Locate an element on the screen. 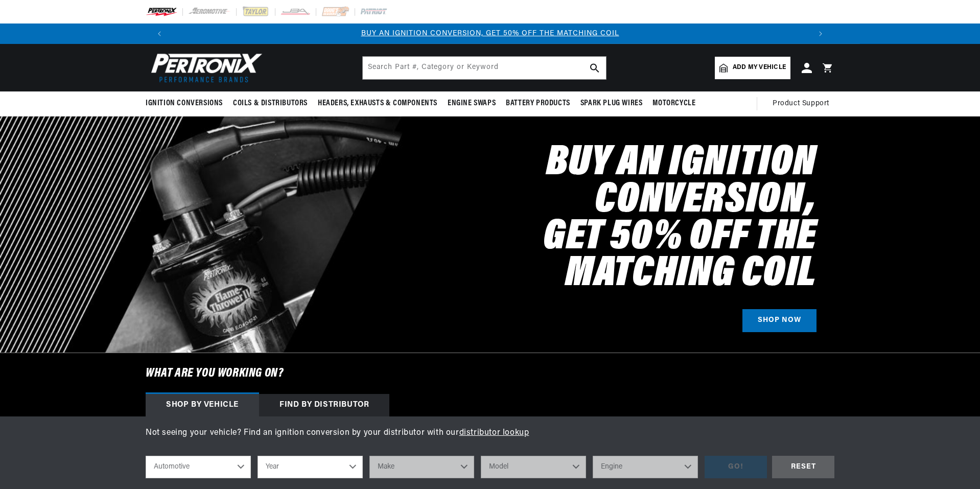  summary: Coils & Distributors is located at coordinates (270, 103).